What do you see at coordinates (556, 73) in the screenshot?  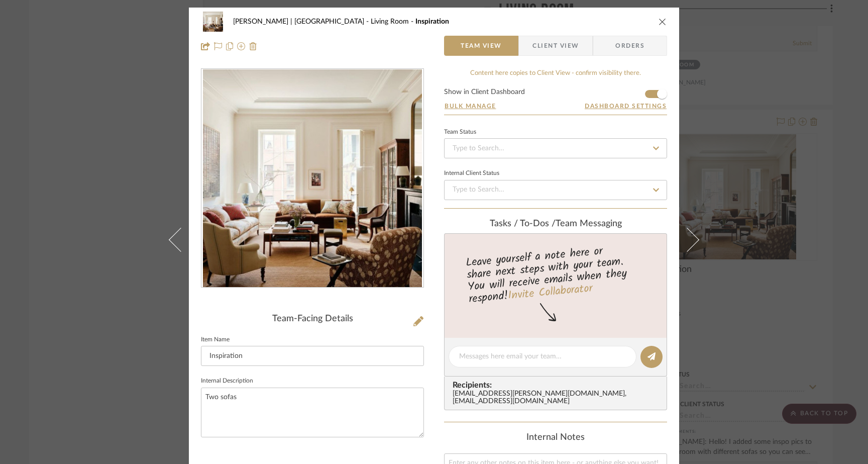 I see `div: Content here copies to Client View - confirm visibility there.` at bounding box center [556, 73].